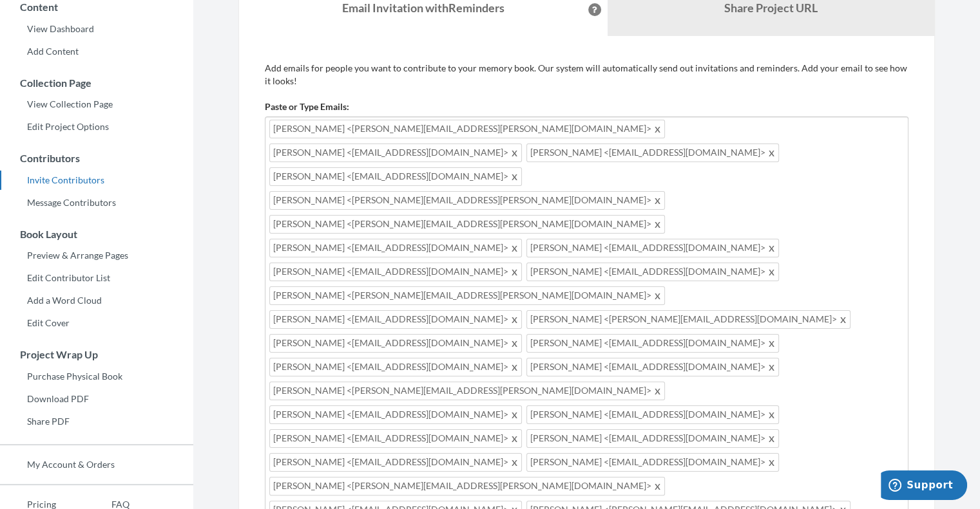 The image size is (980, 509). Describe the element at coordinates (97, 7) in the screenshot. I see `h3: Content` at that location.